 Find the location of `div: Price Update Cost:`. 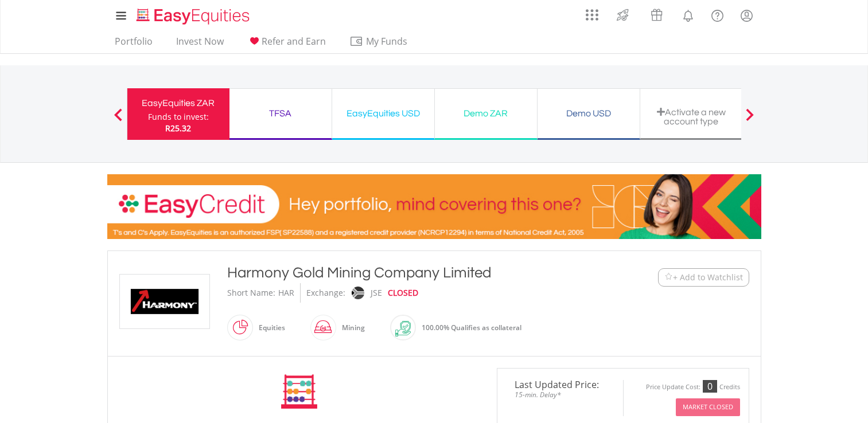

div: Price Update Cost: is located at coordinates (673, 387).